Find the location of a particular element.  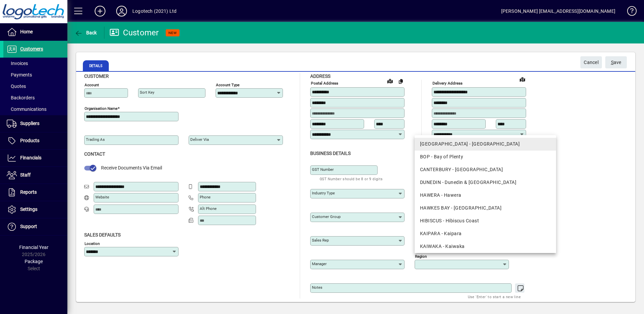

a: Payments is located at coordinates (35, 74).